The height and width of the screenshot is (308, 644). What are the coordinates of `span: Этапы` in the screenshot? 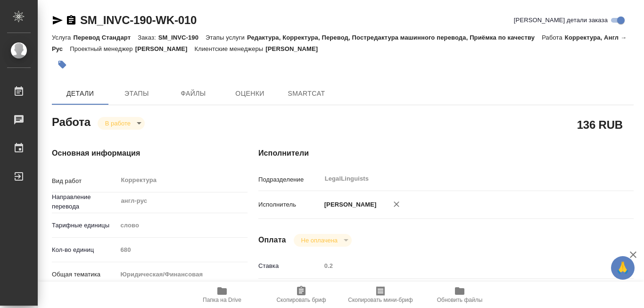 It's located at (137, 94).